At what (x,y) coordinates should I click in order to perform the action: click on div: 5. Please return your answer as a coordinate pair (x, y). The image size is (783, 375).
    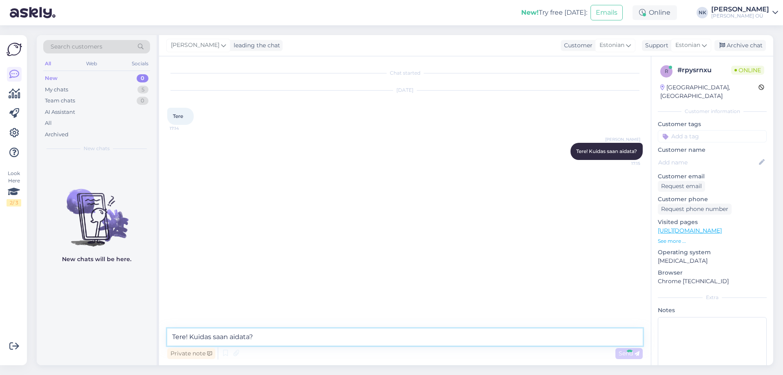
    Looking at the image, I should click on (143, 90).